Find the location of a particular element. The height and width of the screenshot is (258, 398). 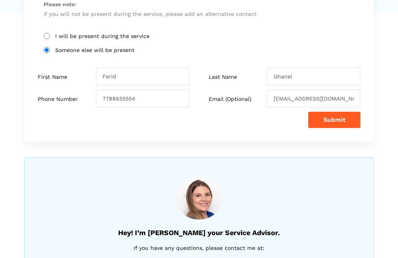

input: Someone else will be present is located at coordinates (47, 51).